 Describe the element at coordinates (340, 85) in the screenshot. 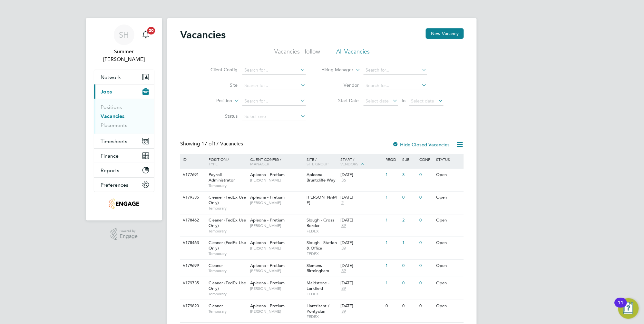

I see `label: Vendor` at that location.